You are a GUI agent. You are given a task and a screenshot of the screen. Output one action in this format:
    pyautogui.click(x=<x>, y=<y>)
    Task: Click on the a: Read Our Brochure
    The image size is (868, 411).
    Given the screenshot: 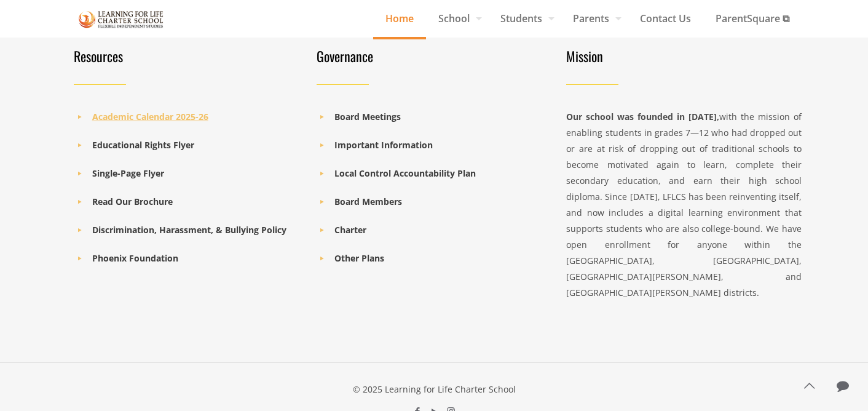 What is the action you would take?
    pyautogui.click(x=132, y=201)
    